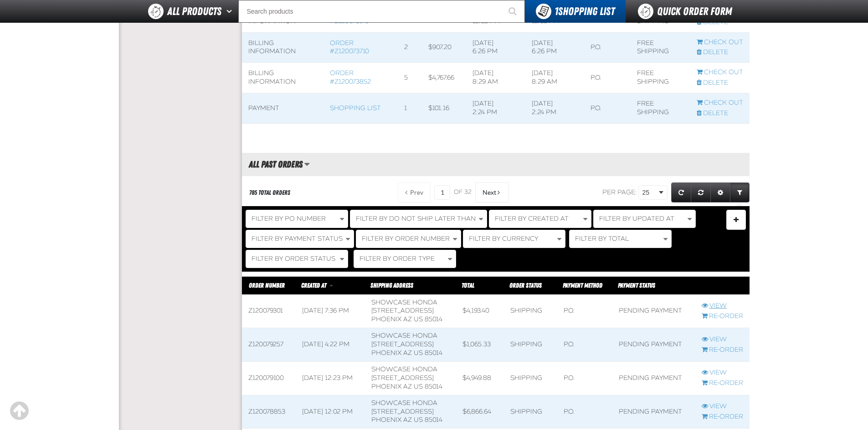 The height and width of the screenshot is (430, 868). I want to click on button: Next Page, so click(491, 192).